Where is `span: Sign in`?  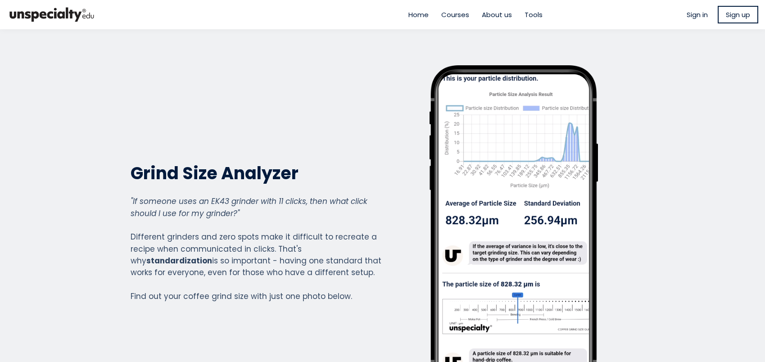
span: Sign in is located at coordinates (697, 14).